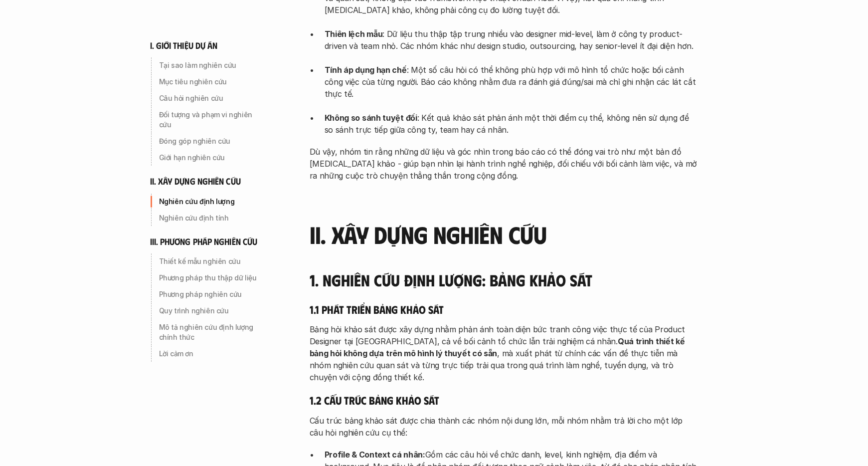 The height and width of the screenshot is (466, 868). Describe the element at coordinates (511, 46) in the screenshot. I see `p: : Dữ liệu thu thập tập trung nhiều vào designer mid-level, làm ở công ty product-driven và team n...` at that location.